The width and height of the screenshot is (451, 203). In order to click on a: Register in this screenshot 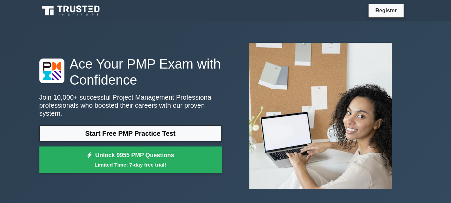, I will do `click(386, 10)`.